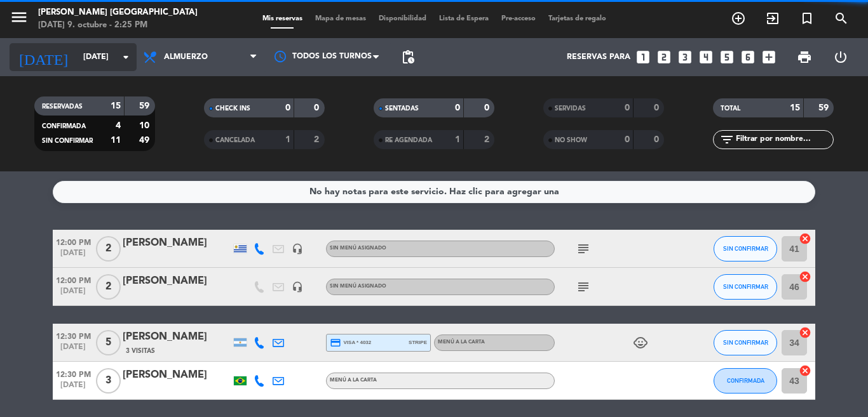 The height and width of the screenshot is (417, 868). What do you see at coordinates (116, 140) in the screenshot?
I see `strong: 11` at bounding box center [116, 140].